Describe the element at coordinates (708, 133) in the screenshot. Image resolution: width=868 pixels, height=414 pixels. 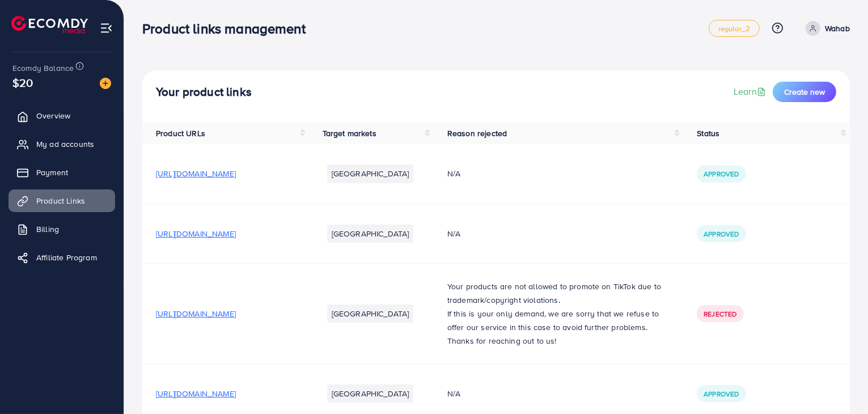
I see `span: Status` at that location.